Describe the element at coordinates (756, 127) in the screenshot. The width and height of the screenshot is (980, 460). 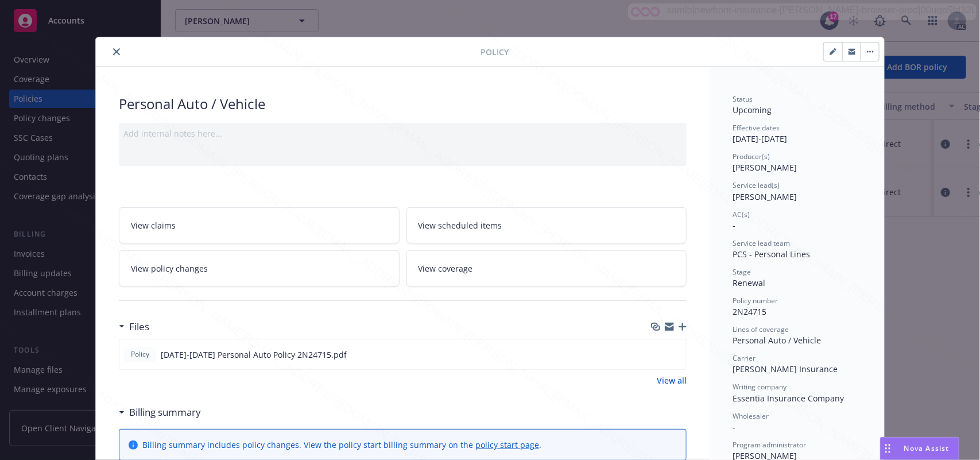
I see `span: Effective dates` at that location.